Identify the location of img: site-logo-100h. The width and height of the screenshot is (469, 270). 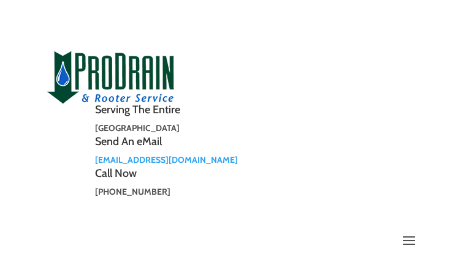
(111, 77).